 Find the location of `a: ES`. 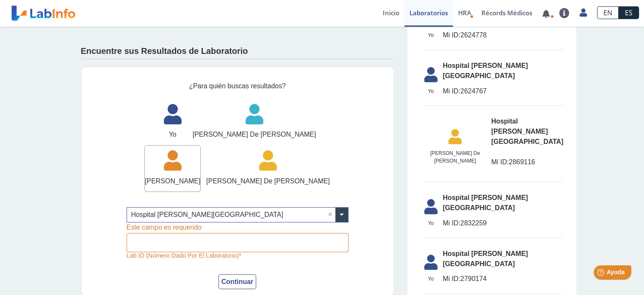

a: ES is located at coordinates (629, 13).